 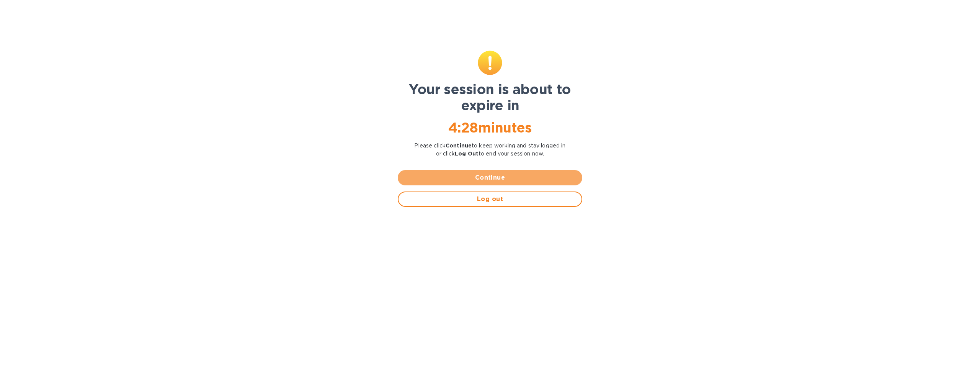 I want to click on h1: Your session is about to expire in, so click(x=490, y=97).